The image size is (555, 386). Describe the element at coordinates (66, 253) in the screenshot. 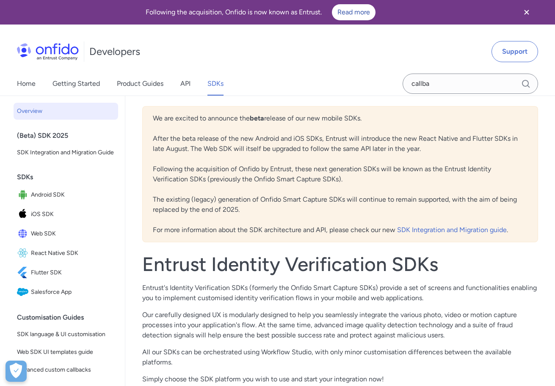

I see `a: IconReact Native SDKReact Native SDK` at that location.